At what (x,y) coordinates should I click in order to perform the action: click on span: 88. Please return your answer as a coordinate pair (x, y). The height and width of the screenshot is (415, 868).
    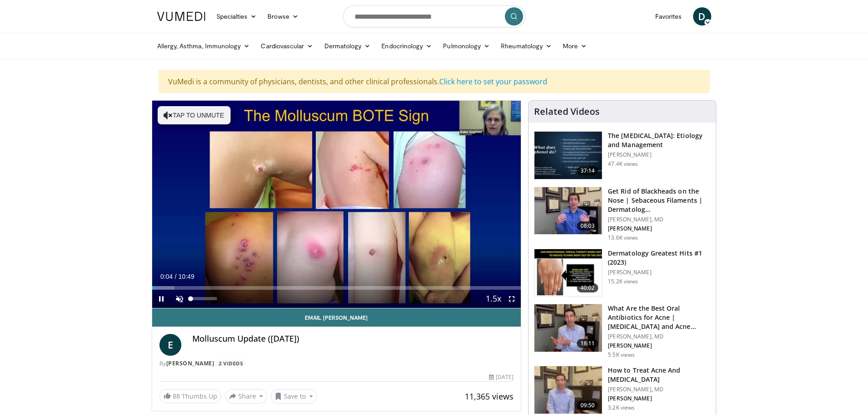
    Looking at the image, I should click on (177, 396).